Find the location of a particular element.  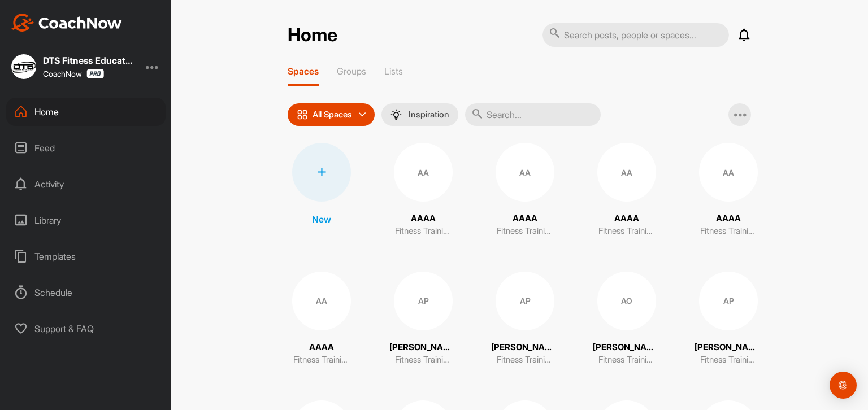

input: Search posts, people or spaces... is located at coordinates (636, 35).